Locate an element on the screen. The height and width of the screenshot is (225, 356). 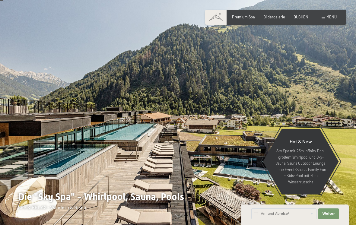
span: Premium Spa is located at coordinates (243, 17).